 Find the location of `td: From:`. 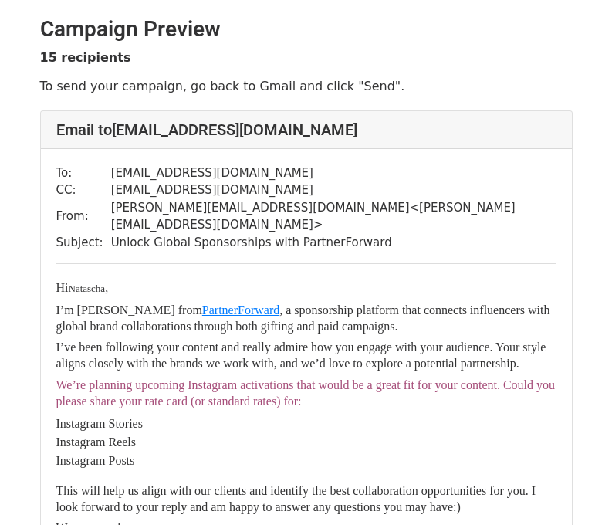

td: From: is located at coordinates (83, 216).